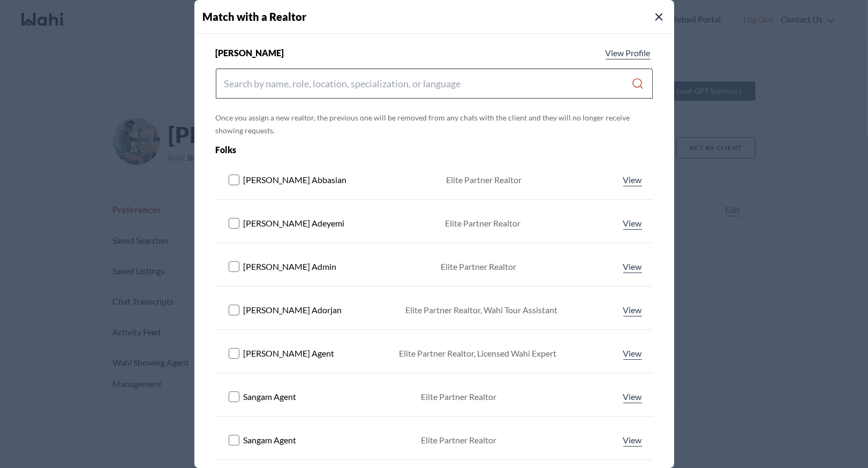  What do you see at coordinates (477, 353) in the screenshot?
I see `div: Elite Partner Realtor, Licensed Wahi Expert` at bounding box center [477, 353].